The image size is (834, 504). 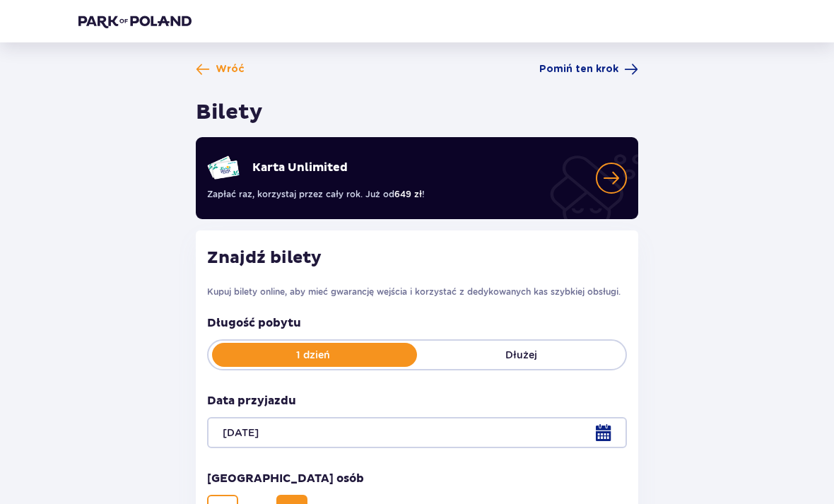 What do you see at coordinates (521, 355) in the screenshot?
I see `p: Dłużej` at bounding box center [521, 355].